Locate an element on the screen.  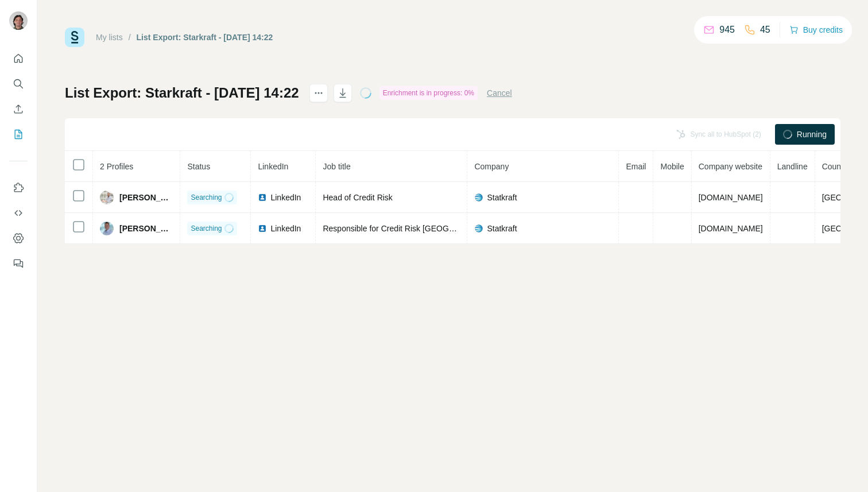
a: My lists is located at coordinates (109, 38).